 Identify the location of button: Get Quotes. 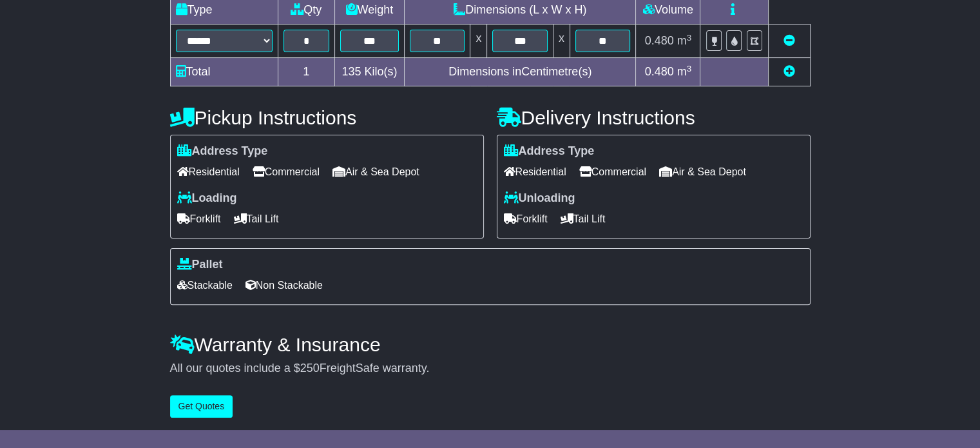
(202, 406).